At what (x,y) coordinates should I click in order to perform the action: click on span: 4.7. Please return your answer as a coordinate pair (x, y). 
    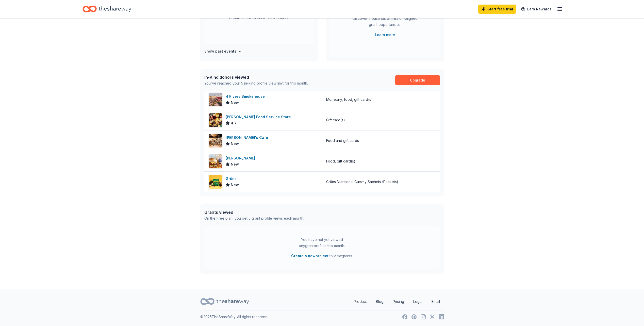
    Looking at the image, I should click on (234, 123).